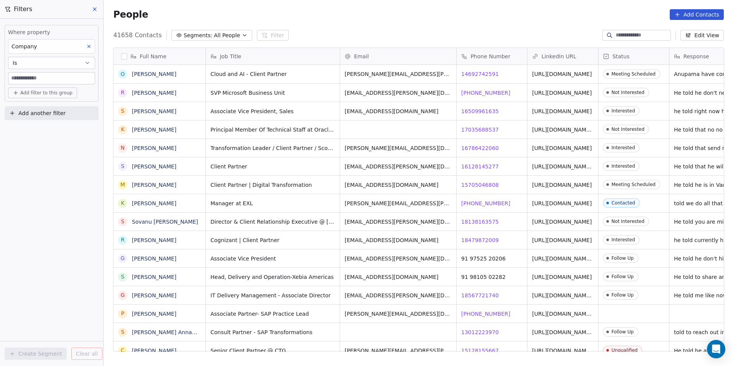 The height and width of the screenshot is (366, 733). Describe the element at coordinates (480, 111) in the screenshot. I see `span: 16509961635` at that location.